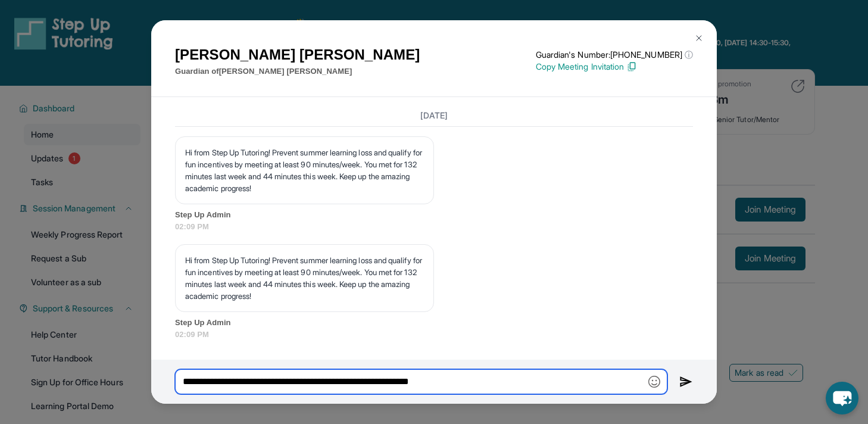  I want to click on span: ⓘ, so click(689, 55).